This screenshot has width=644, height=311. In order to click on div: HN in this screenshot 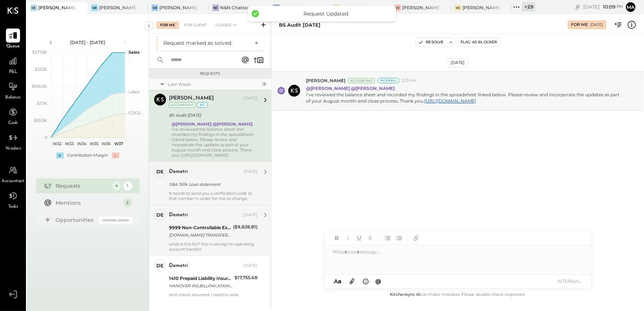, I will do `click(337, 8)`.